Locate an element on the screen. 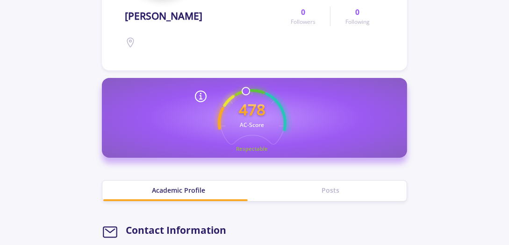  div: Posts is located at coordinates (331, 190).